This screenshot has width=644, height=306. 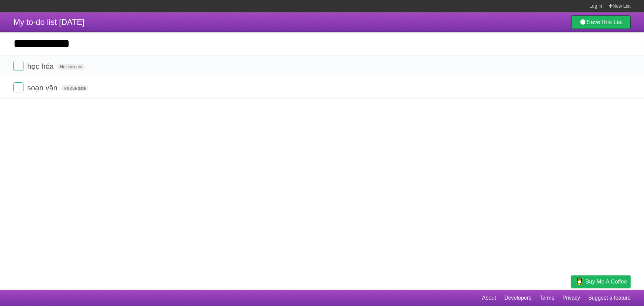 What do you see at coordinates (547, 298) in the screenshot?
I see `a: Terms` at bounding box center [547, 298].